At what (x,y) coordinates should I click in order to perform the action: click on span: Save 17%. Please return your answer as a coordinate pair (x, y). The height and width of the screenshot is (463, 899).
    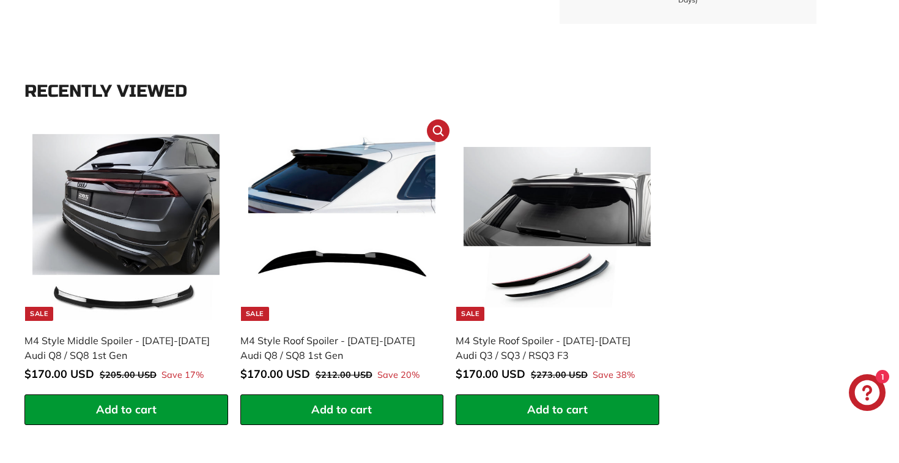
    Looking at the image, I should click on (182, 375).